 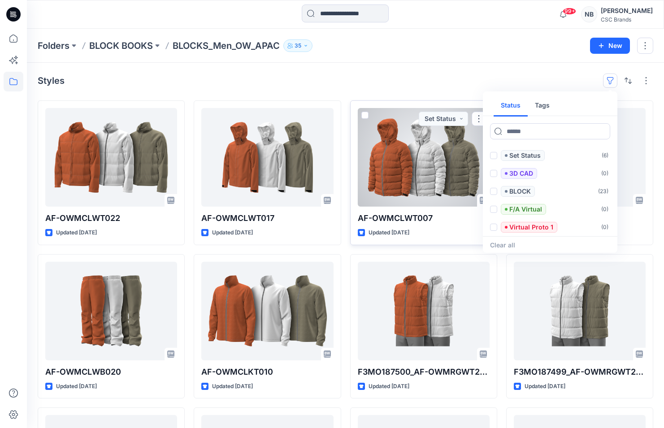 I want to click on p: ( 23 ), so click(x=603, y=191).